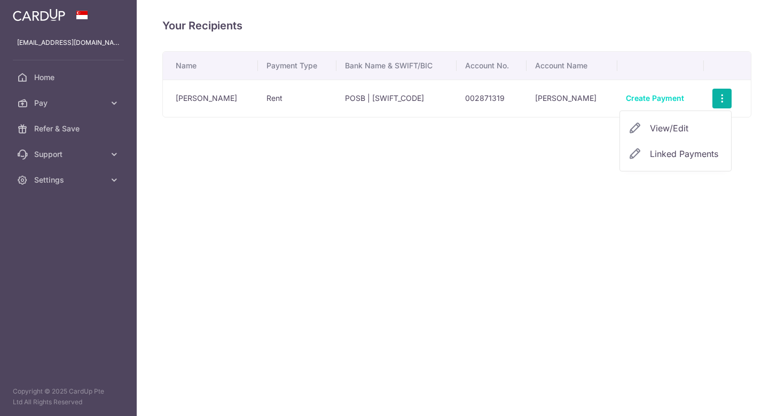  What do you see at coordinates (69, 180) in the screenshot?
I see `span: Settings` at bounding box center [69, 180].